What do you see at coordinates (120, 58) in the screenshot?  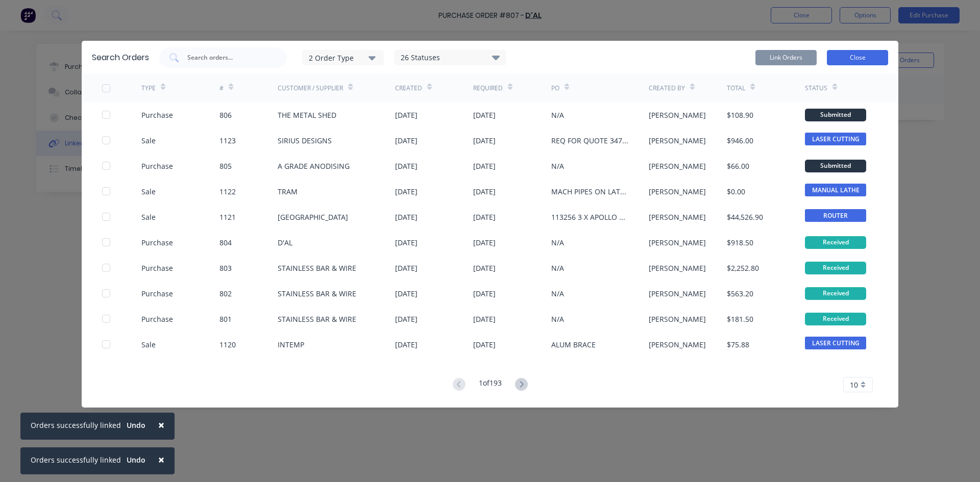 I see `div: Search Orders` at bounding box center [120, 58].